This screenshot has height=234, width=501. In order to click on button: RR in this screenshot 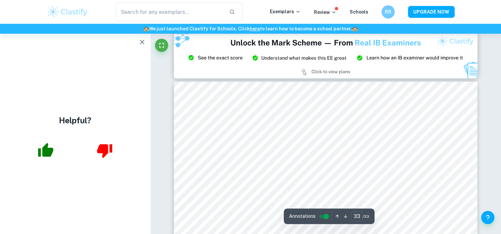, I will do `click(388, 12)`.